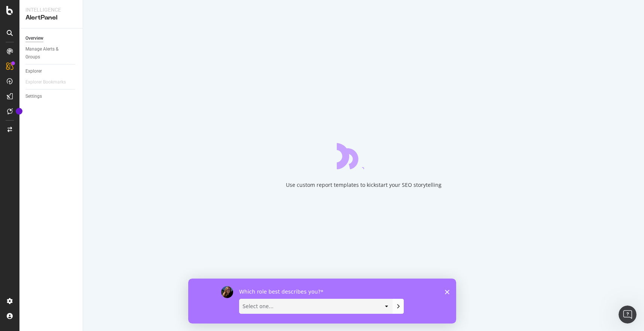 The width and height of the screenshot is (644, 331). I want to click on a: Manage Alerts & Groups, so click(51, 53).